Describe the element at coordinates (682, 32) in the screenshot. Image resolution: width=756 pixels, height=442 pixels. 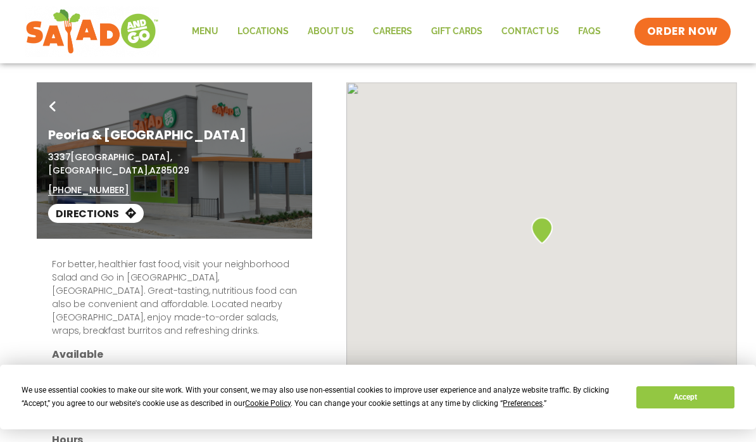
I see `span: ORDER NOW` at that location.